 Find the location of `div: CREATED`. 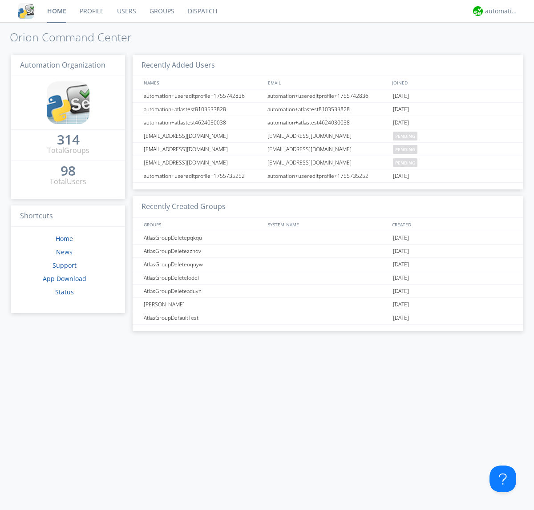

div: CREATED is located at coordinates (452, 224).